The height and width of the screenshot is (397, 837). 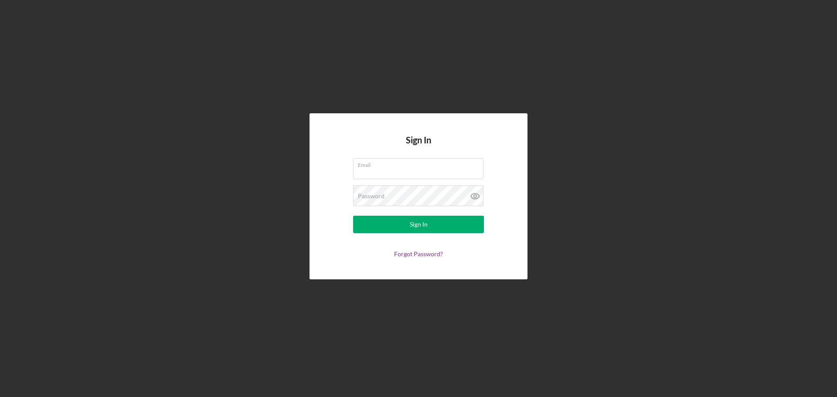 What do you see at coordinates (419, 147) in the screenshot?
I see `h4: Sign In` at bounding box center [419, 147].